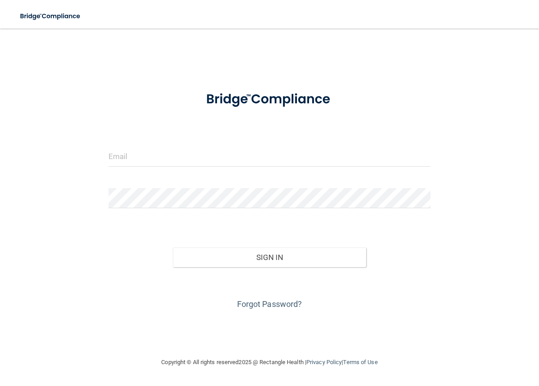 The width and height of the screenshot is (539, 386). I want to click on a: Privacy Policy, so click(324, 362).